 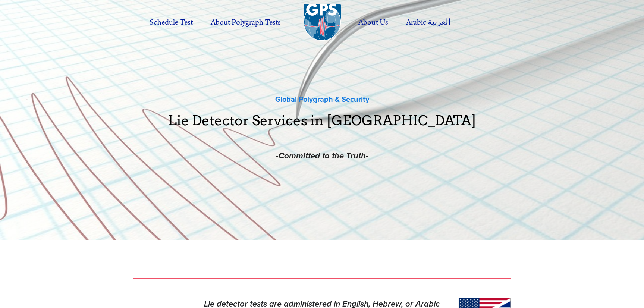 What do you see at coordinates (373, 22) in the screenshot?
I see `label: About Us` at bounding box center [373, 22].